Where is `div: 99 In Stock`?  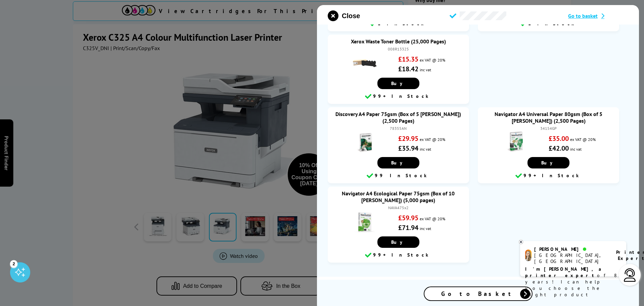 div: 99 In Stock is located at coordinates (398, 176).